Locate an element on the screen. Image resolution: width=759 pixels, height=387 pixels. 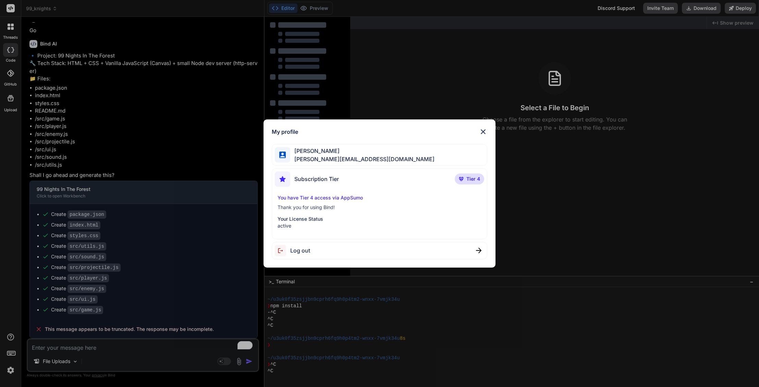
img: premium is located at coordinates (461, 179).